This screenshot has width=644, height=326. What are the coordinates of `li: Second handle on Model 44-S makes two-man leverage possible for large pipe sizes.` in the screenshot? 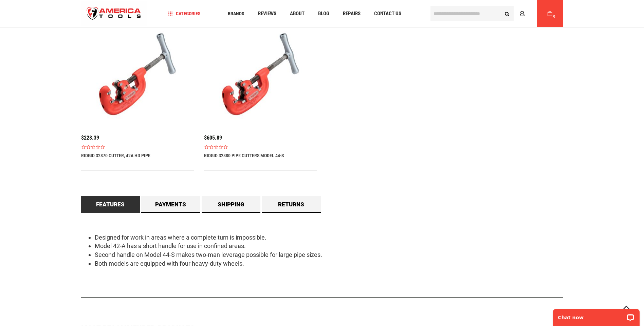 It's located at (329, 255).